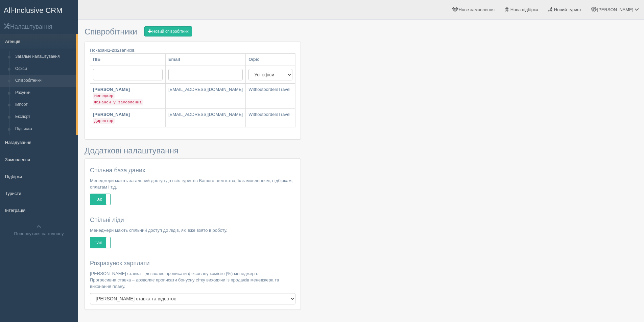 This screenshot has width=644, height=322. I want to click on b: 1-2, so click(111, 50).